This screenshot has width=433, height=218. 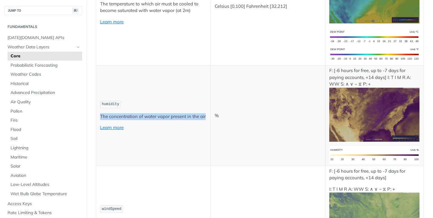 What do you see at coordinates (45, 66) in the screenshot?
I see `a: Probabilistic Forecasting` at bounding box center [45, 66].